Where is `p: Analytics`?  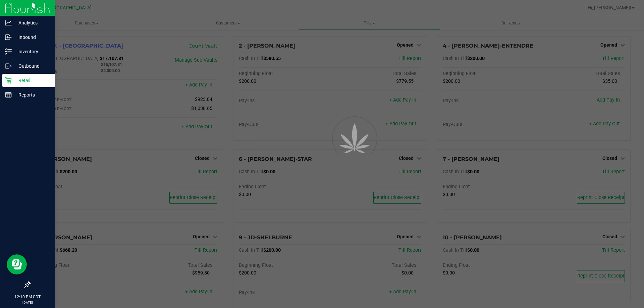 p: Analytics is located at coordinates (32, 23).